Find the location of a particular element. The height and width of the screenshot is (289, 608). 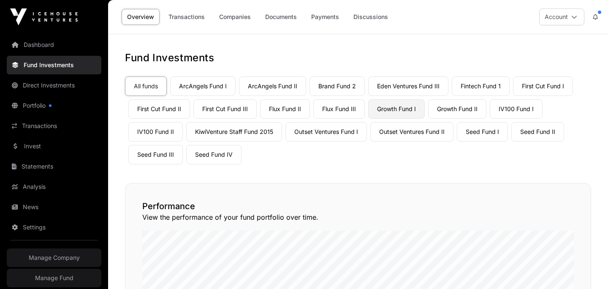

a: IV100 Fund II is located at coordinates (155, 132).